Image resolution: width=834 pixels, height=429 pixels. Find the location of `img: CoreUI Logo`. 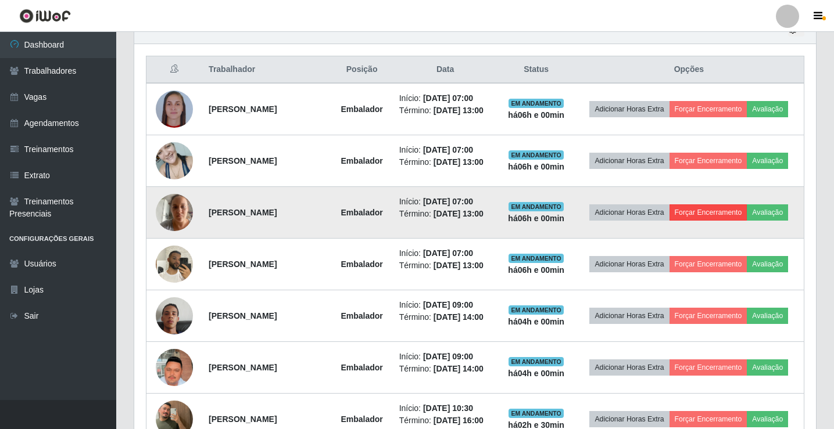

img: CoreUI Logo is located at coordinates (45, 16).